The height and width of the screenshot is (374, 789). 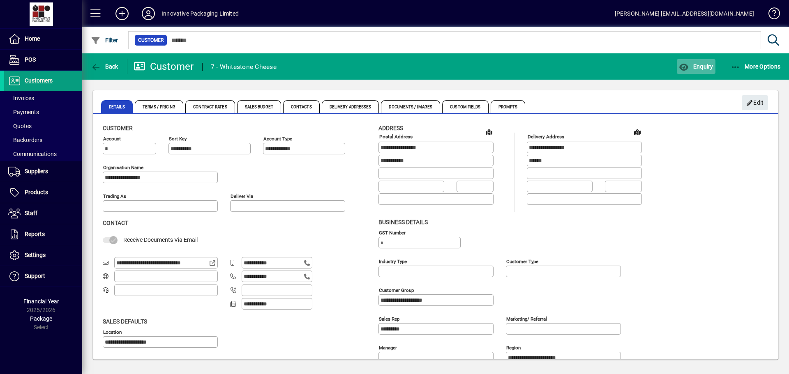 What do you see at coordinates (278, 139) in the screenshot?
I see `mat-label: Account Type` at bounding box center [278, 139].